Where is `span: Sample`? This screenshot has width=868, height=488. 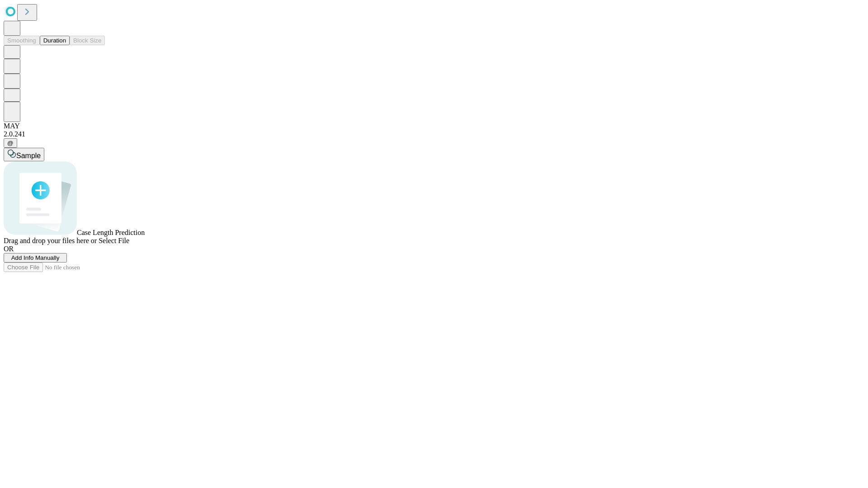 span: Sample is located at coordinates (29, 156).